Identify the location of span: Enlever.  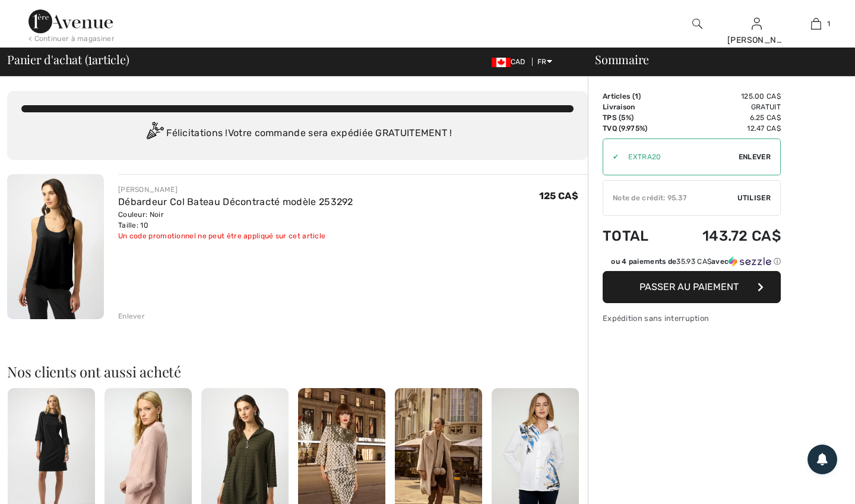
(755, 157).